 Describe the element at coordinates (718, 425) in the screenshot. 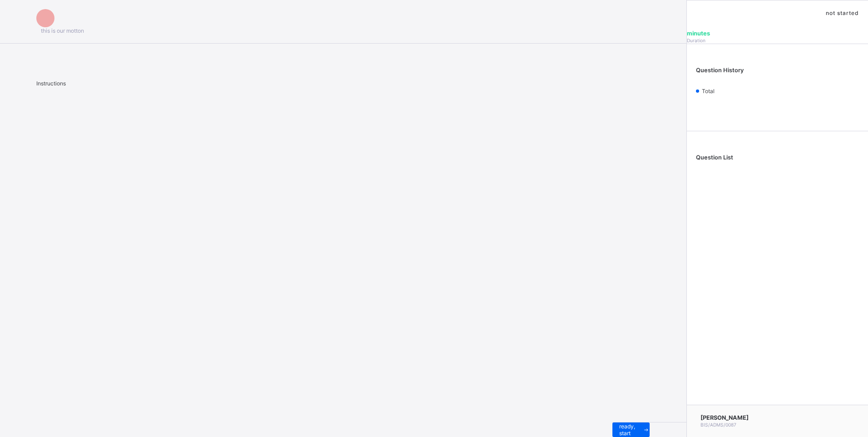

I see `span: BIS/ADMS/0087` at that location.